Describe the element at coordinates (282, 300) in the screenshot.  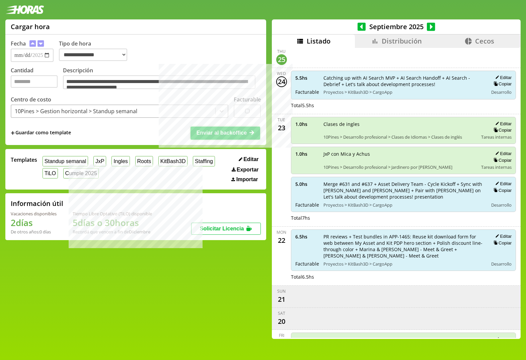
I see `div: 21` at that location.